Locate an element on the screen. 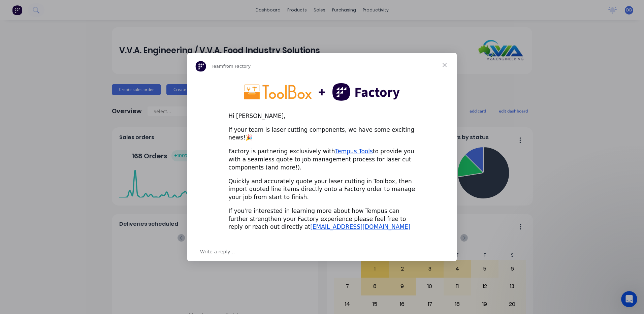 This screenshot has height=314, width=644. div: If your team is laser cutting components, we have some exciting news!🎉 is located at coordinates (322, 134).